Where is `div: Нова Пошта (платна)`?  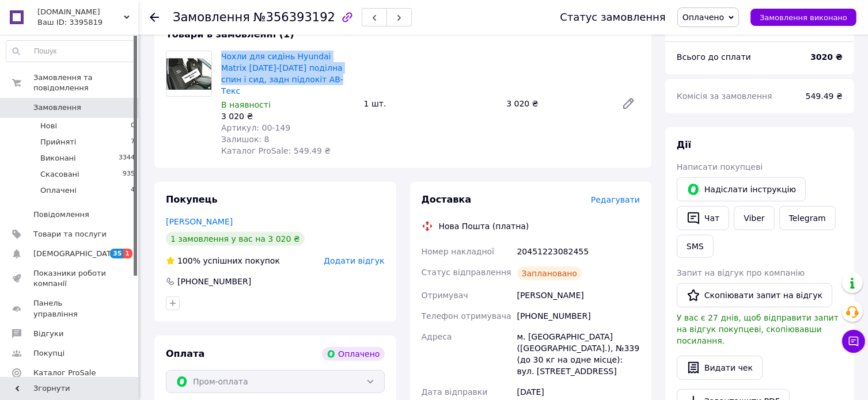 div: Нова Пошта (платна) is located at coordinates (484, 226).